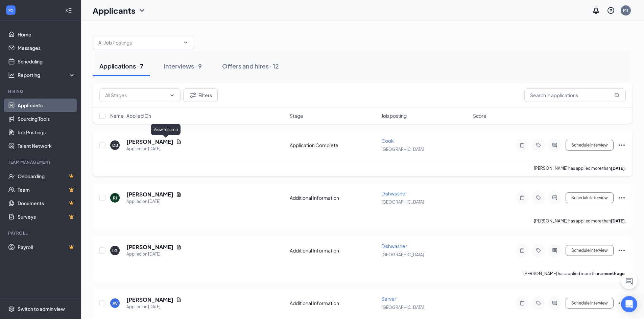 The image size is (644, 319). What do you see at coordinates (46, 146) in the screenshot?
I see `a: Talent Network` at bounding box center [46, 146].